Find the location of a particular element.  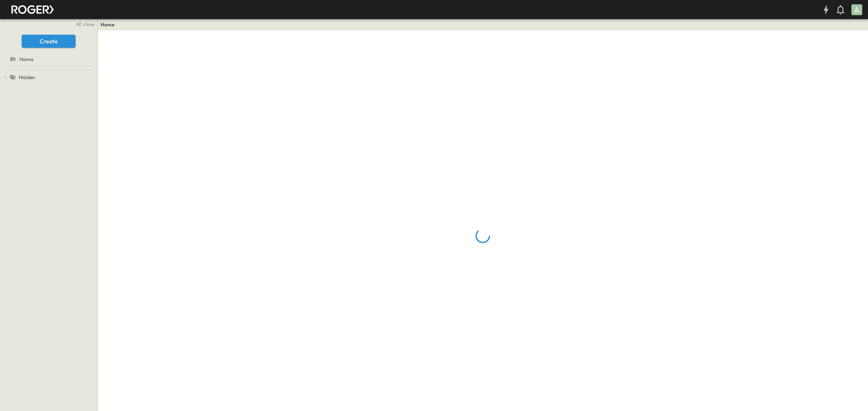

button: close is located at coordinates (84, 24).